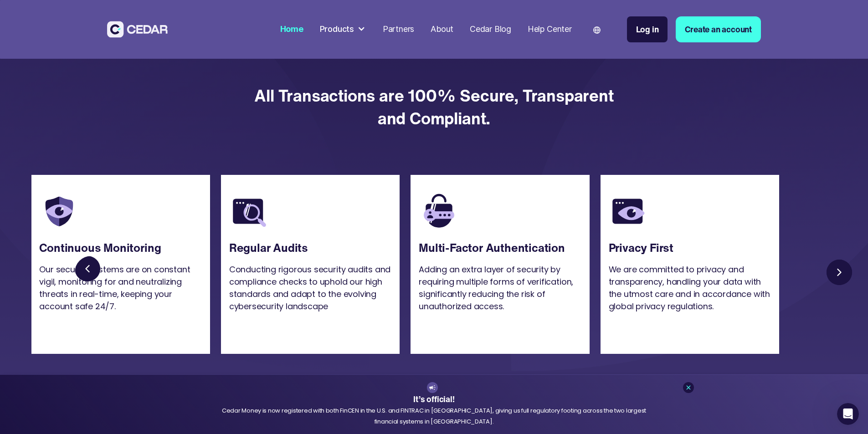  Describe the element at coordinates (292, 29) in the screenshot. I see `a: Home` at that location.